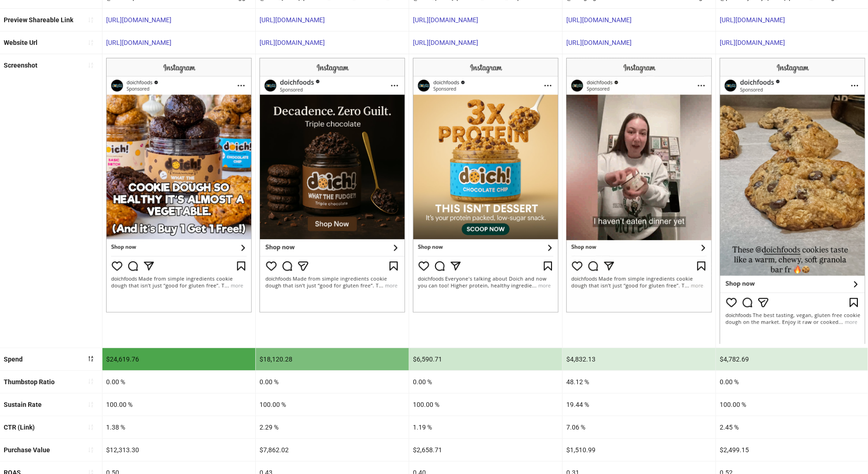 The height and width of the screenshot is (474, 868). What do you see at coordinates (179, 427) in the screenshot?
I see `div: 1.38 %` at bounding box center [179, 427].